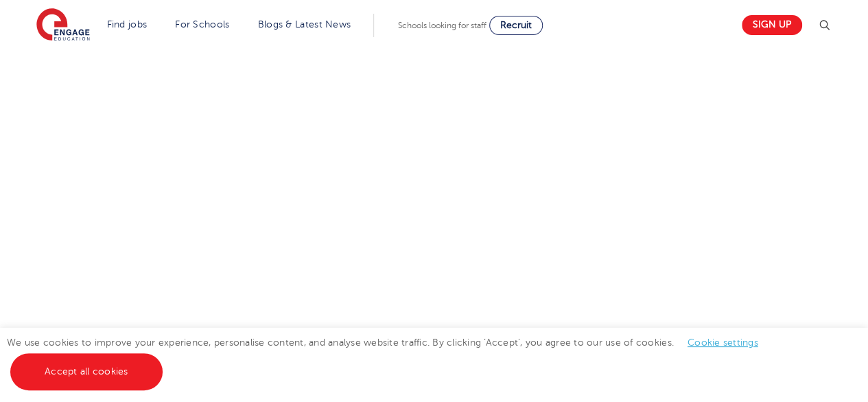 The height and width of the screenshot is (402, 868). What do you see at coordinates (201, 24) in the screenshot?
I see `a: For Schools` at bounding box center [201, 24].